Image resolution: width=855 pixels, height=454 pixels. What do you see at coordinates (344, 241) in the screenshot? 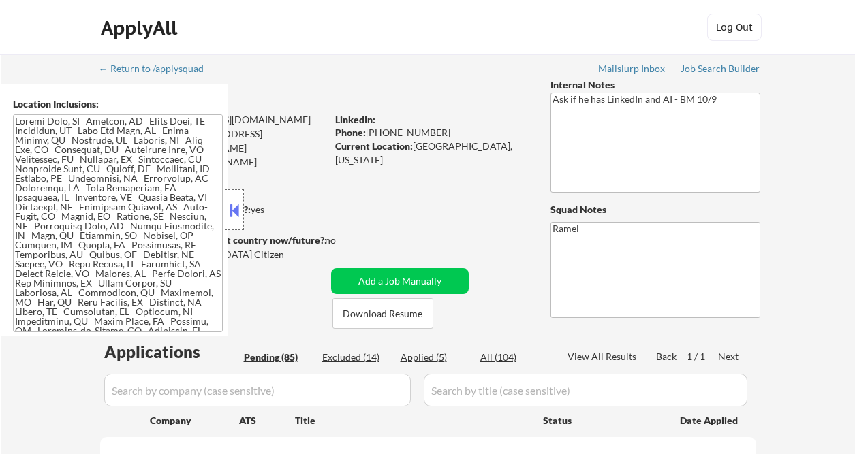
I see `div: no` at bounding box center [344, 241].